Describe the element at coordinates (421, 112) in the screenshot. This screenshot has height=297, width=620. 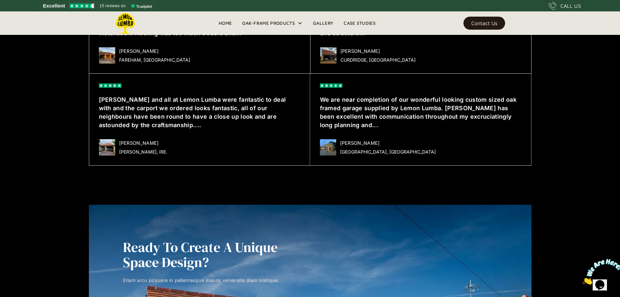
I see `h6: We are near completion of our wonderful looking custom sized oak framed garage supplied by Lemon ...` at that location.